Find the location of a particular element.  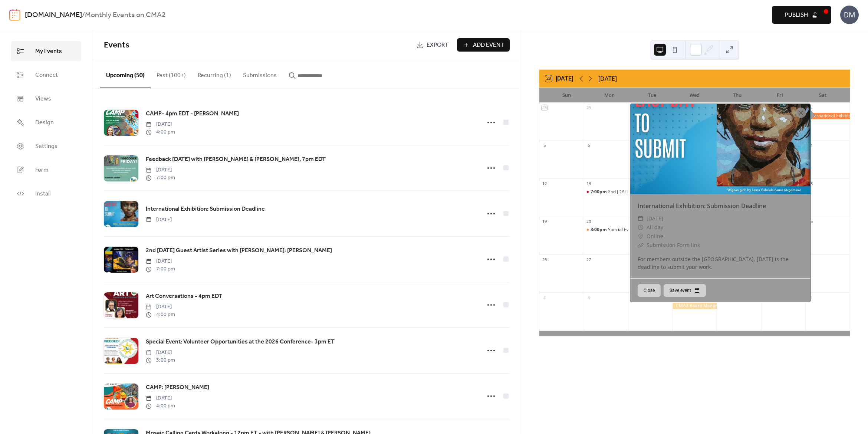

div: 5 is located at coordinates (544, 145).